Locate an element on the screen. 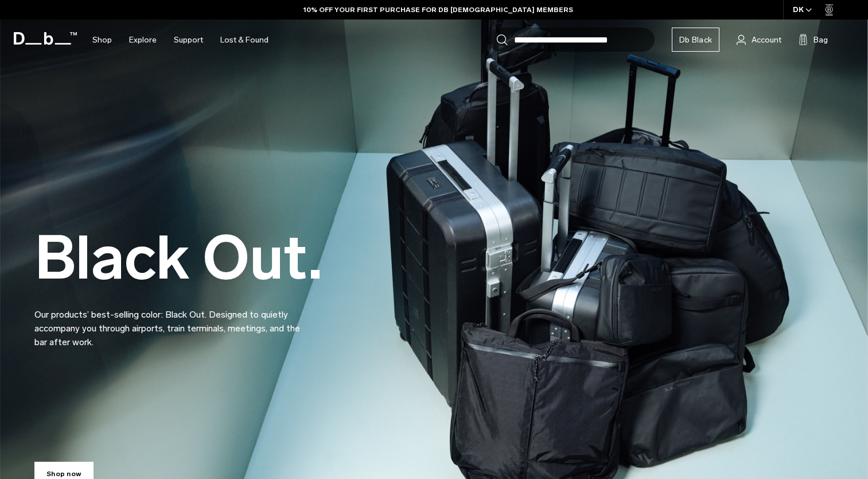 Image resolution: width=868 pixels, height=479 pixels. a: Db Black is located at coordinates (695, 40).